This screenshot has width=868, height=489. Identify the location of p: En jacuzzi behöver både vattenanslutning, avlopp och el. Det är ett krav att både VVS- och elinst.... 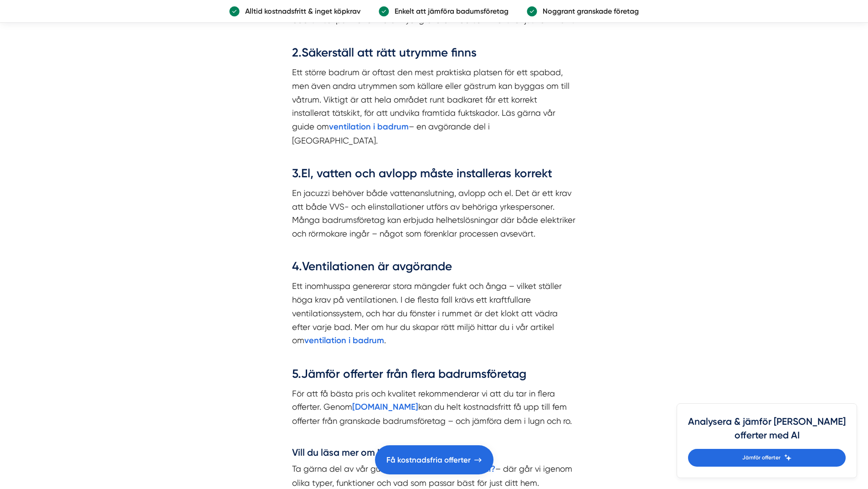
(434, 220).